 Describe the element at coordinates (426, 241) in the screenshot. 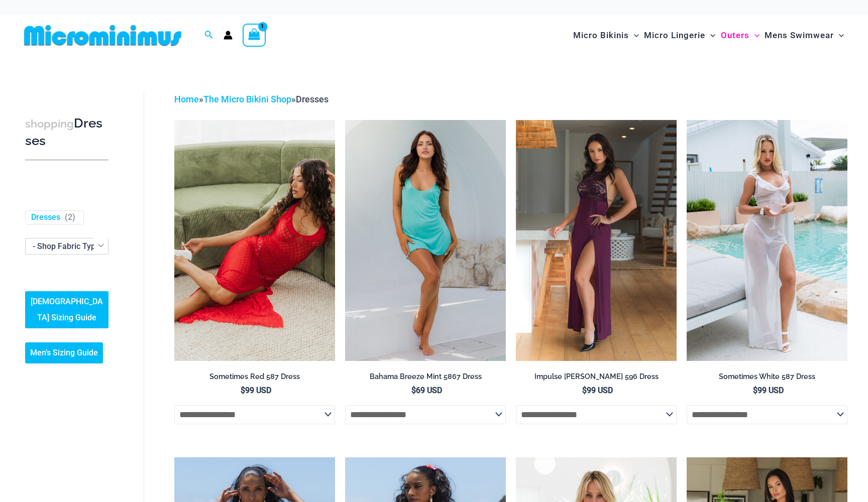

I see `a: Bahama Breeze Mint 5867 Dress 01Bahama Breeze Mint 5867 Dress 03Bahama Breeze Mint 5867 Dress 03` at that location.